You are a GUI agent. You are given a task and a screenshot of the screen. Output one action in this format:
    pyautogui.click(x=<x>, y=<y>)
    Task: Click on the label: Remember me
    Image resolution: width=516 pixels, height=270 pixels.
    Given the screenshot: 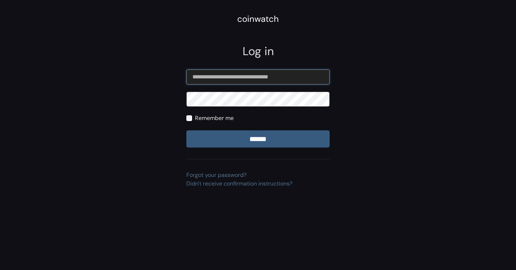 What is the action you would take?
    pyautogui.click(x=214, y=118)
    